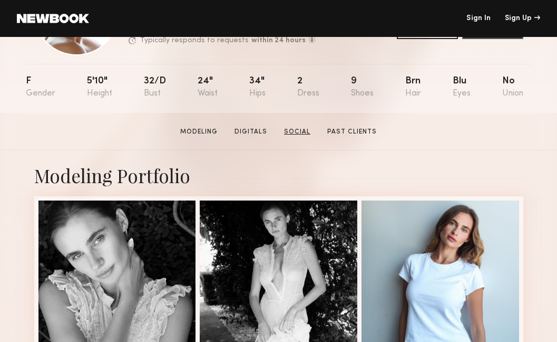 The height and width of the screenshot is (342, 557). I want to click on div: 32/d, so click(155, 87).